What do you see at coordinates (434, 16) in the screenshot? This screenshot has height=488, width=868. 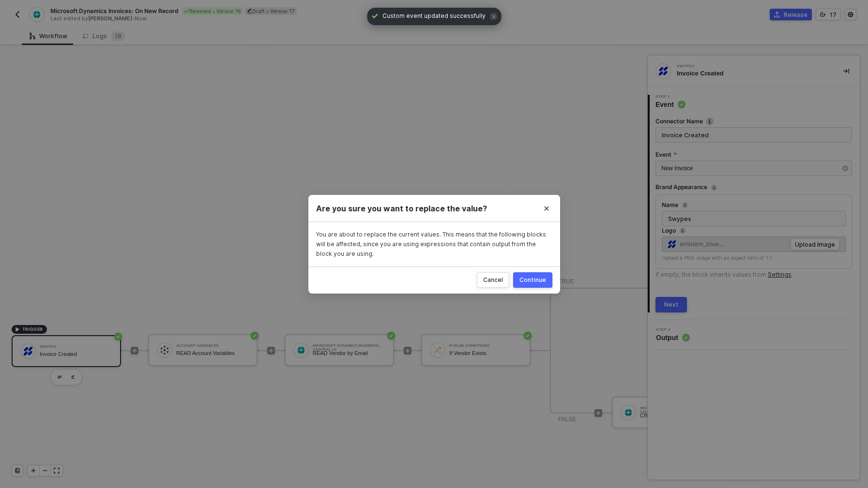 I see `span: Custom event updated successfully` at bounding box center [434, 16].